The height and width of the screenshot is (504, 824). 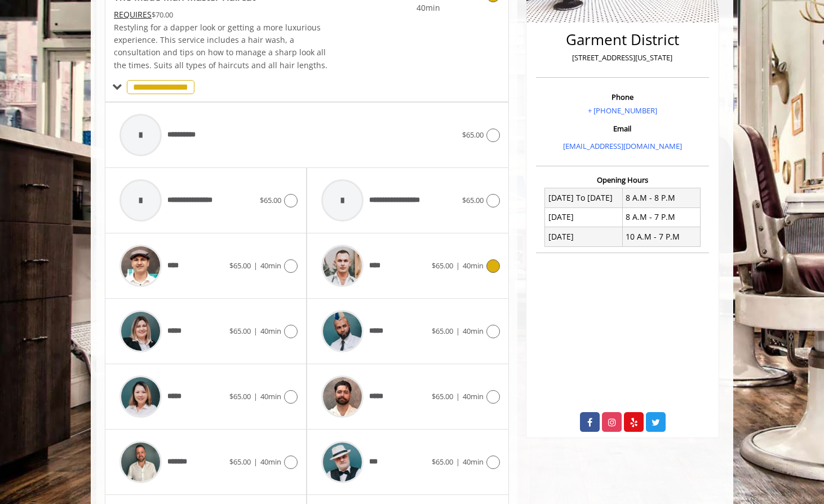 I want to click on td: 8 A.M - 7 P.M, so click(x=661, y=217).